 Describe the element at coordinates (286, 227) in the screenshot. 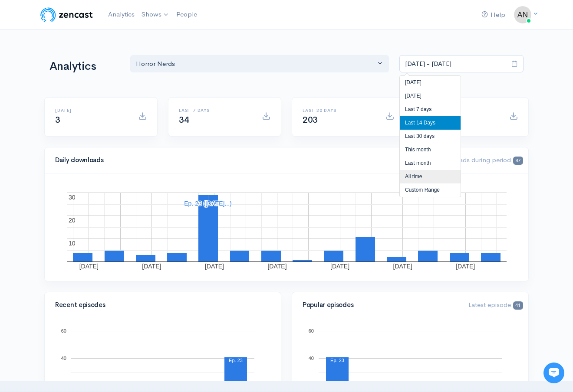

I see `svg: A chart.` at that location.